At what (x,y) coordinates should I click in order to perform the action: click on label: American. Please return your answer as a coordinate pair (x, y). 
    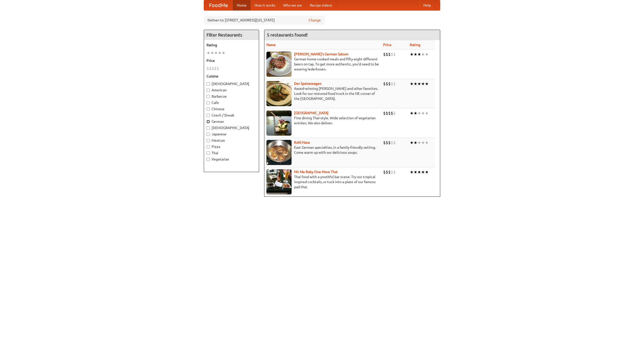
    Looking at the image, I should click on (232, 90).